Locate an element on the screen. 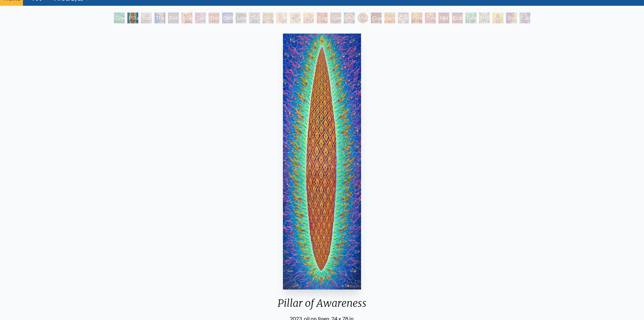 This screenshot has height=320, width=644. div: Spectral Lotus is located at coordinates (336, 18).